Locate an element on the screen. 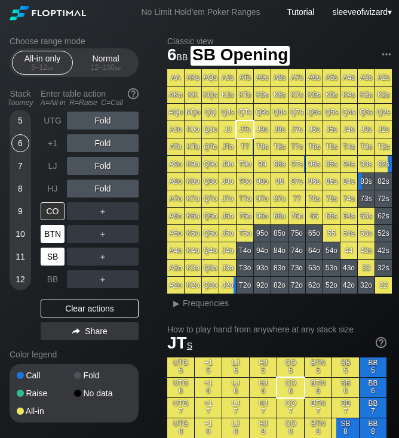 This screenshot has height=438, width=399. div: Q7s is located at coordinates (297, 112).